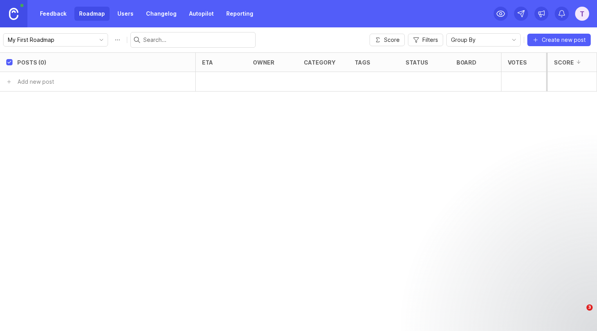 This screenshot has height=331, width=597. I want to click on button: Roadmap options, so click(117, 40).